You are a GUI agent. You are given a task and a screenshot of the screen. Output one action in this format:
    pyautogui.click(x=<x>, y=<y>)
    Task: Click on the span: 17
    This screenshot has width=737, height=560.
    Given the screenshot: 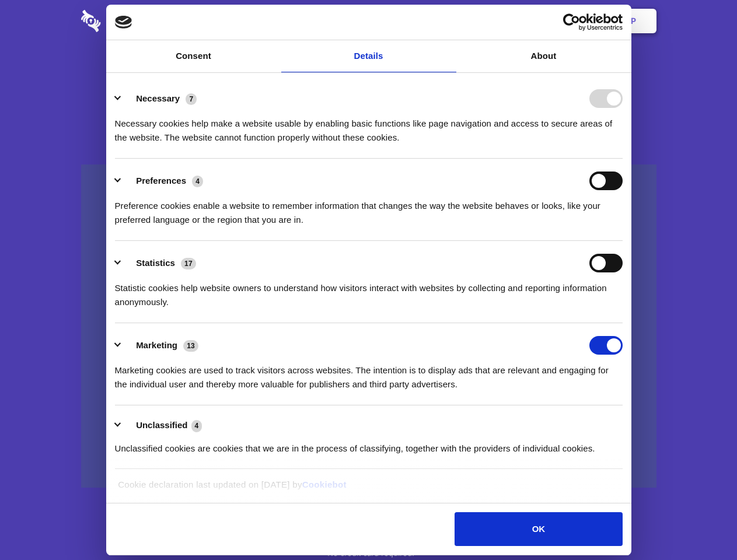 What is the action you would take?
    pyautogui.click(x=188, y=264)
    